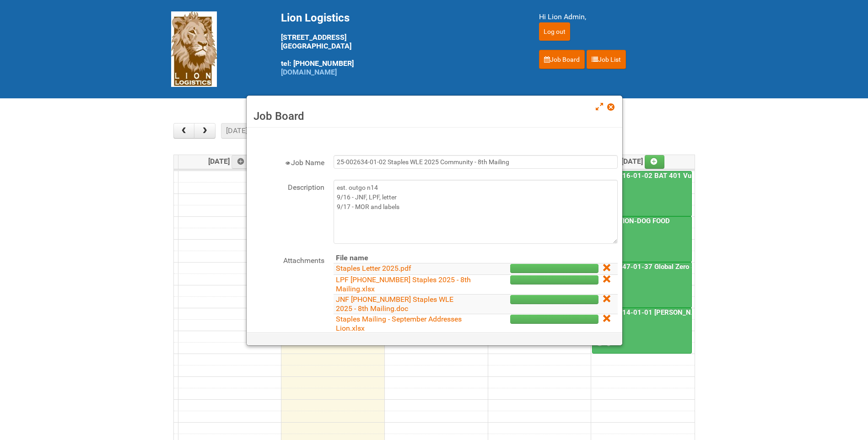  What do you see at coordinates (404, 258) in the screenshot?
I see `th: File name` at bounding box center [404, 258].